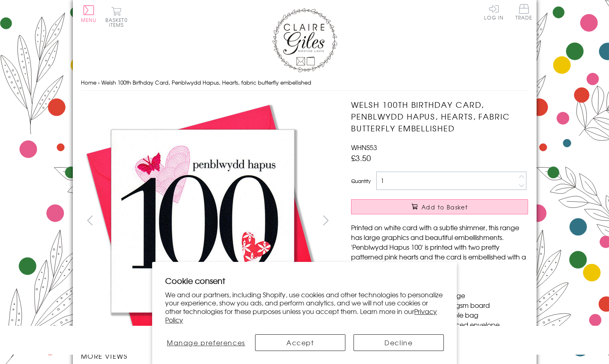  Describe the element at coordinates (439, 116) in the screenshot. I see `h1: Welsh 100th Birthday Card, Penblwydd Hapus, Hearts, fabric butterfly embellished` at that location.